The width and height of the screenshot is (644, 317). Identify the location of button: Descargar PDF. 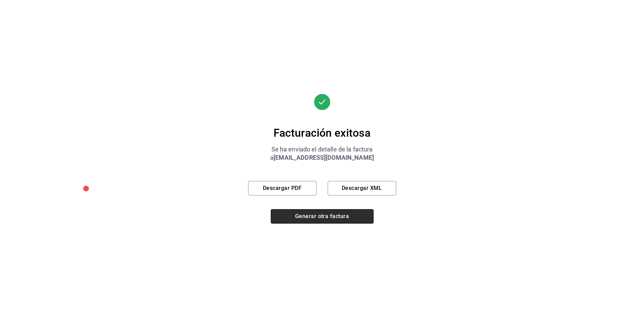
(282, 188).